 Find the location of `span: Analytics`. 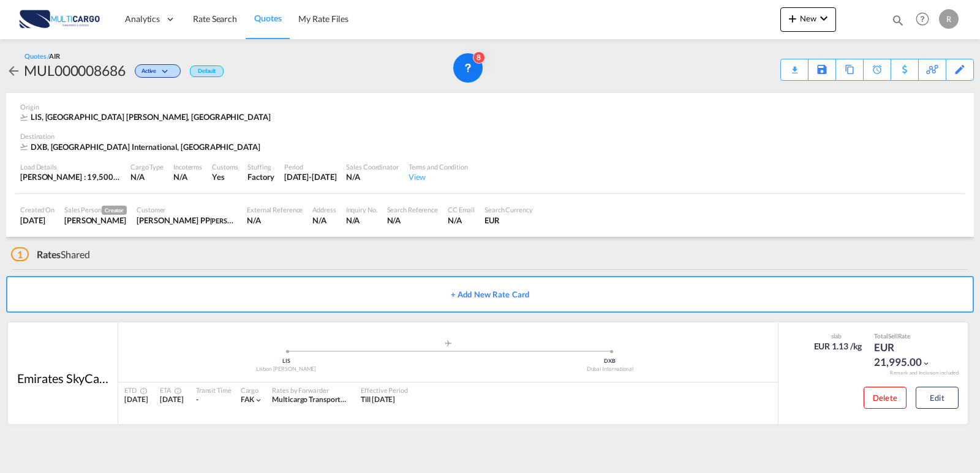

span: Analytics is located at coordinates (142, 19).